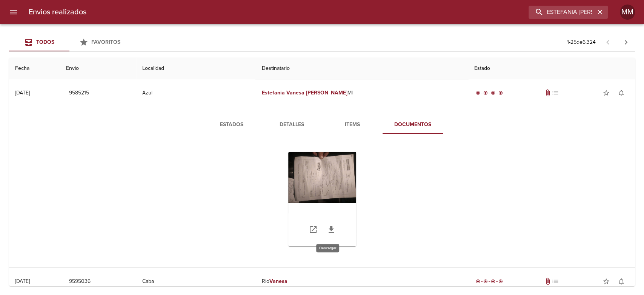 The image size is (644, 295). I want to click on span: 9585215, so click(79, 93).